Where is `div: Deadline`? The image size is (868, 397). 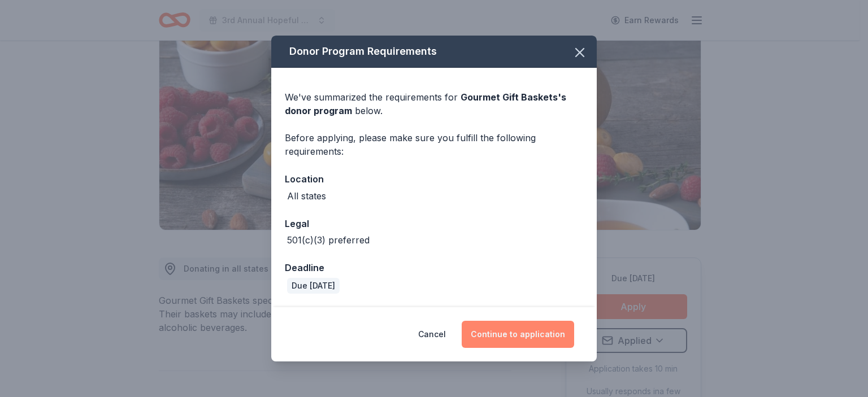
div: Deadline is located at coordinates (434, 268).